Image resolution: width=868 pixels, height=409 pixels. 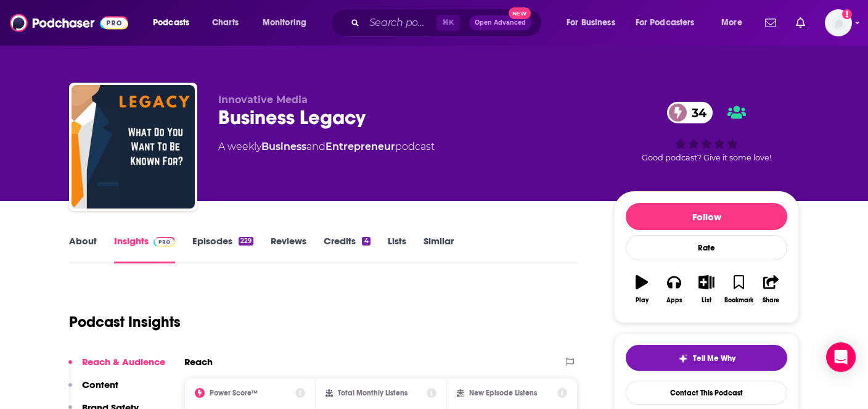 What do you see at coordinates (591, 23) in the screenshot?
I see `span: For Business` at bounding box center [591, 23].